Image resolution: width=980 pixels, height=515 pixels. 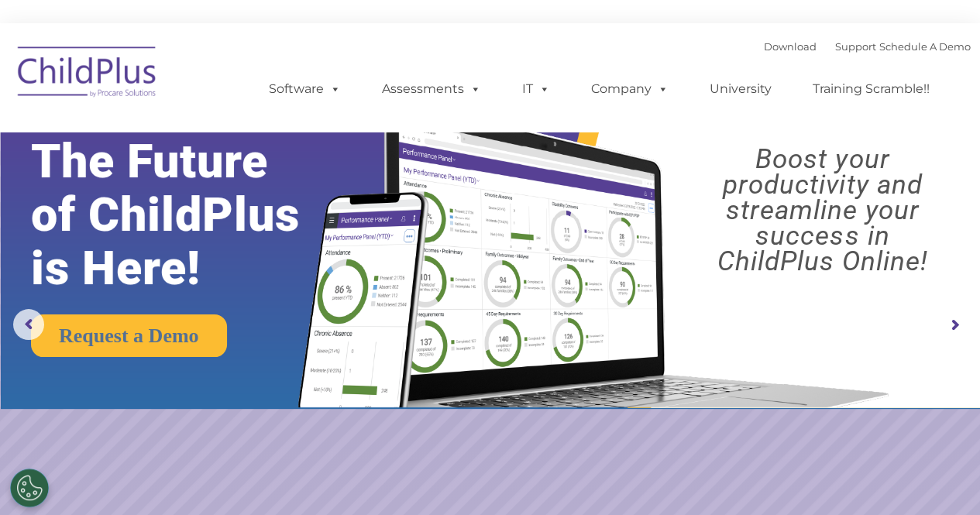 I want to click on a: Software, so click(x=304, y=89).